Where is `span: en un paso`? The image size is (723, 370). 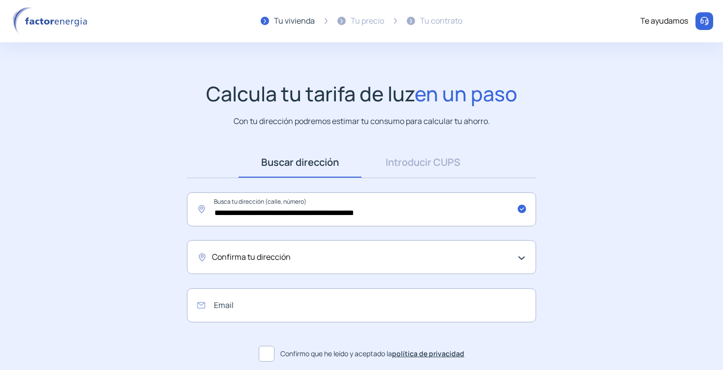
span: en un paso is located at coordinates (466, 93).